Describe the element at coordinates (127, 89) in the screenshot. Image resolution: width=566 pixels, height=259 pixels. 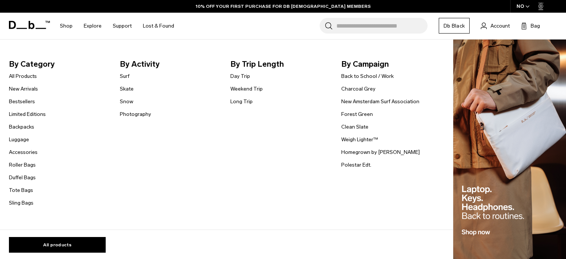
I see `a: Skate` at that location.